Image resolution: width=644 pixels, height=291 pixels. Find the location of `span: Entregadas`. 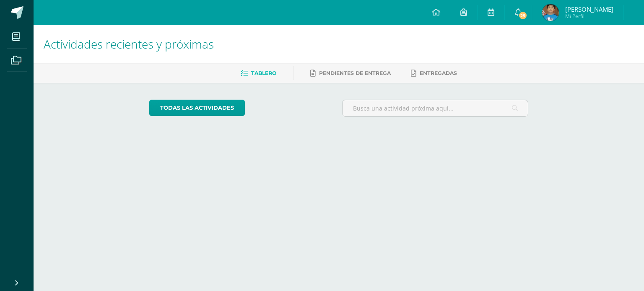

span: Entregadas is located at coordinates (438, 73).